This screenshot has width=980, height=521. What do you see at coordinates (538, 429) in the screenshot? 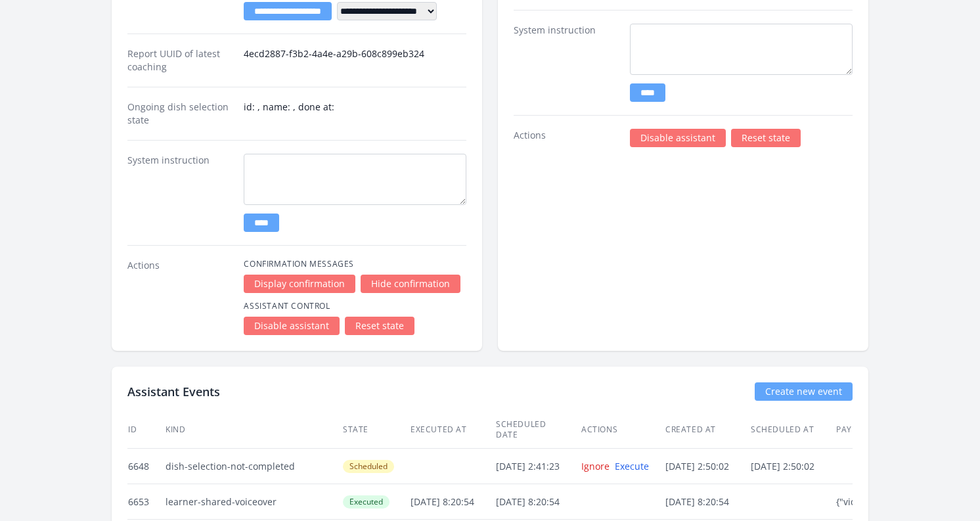
I see `th: Scheduled date` at bounding box center [538, 429].